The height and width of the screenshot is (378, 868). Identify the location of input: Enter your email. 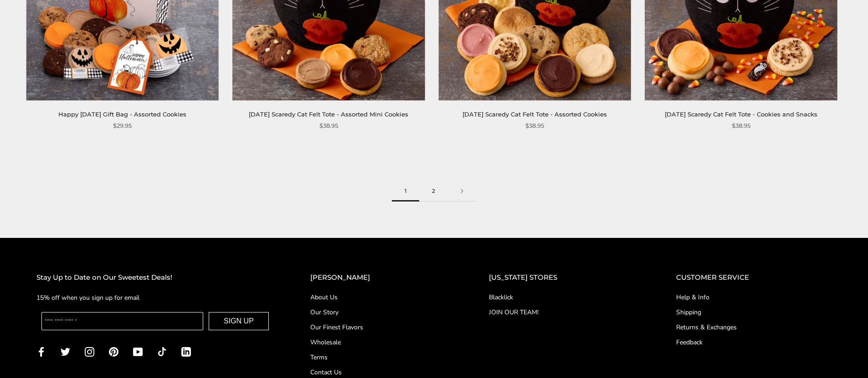
(122, 321).